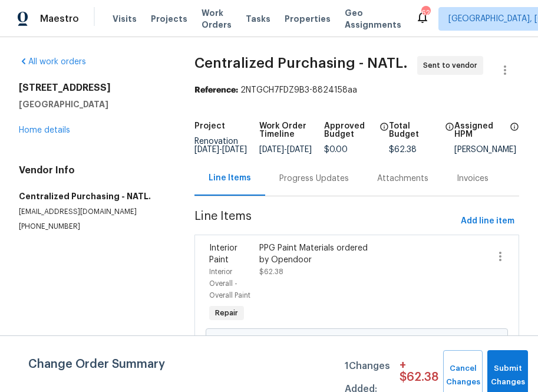  What do you see at coordinates (125, 19) in the screenshot?
I see `span: Visits` at bounding box center [125, 19].